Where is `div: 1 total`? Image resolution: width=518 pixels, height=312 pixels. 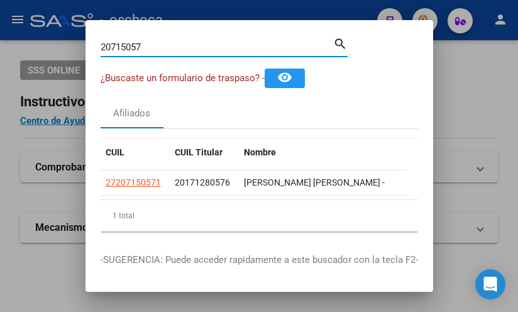 div: 1 total is located at coordinates (259, 216).